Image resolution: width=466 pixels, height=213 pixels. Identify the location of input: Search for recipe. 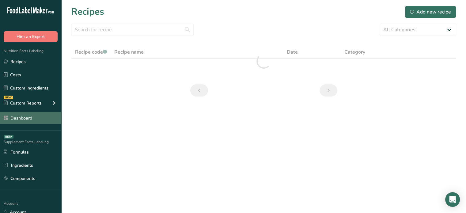
(132, 30).